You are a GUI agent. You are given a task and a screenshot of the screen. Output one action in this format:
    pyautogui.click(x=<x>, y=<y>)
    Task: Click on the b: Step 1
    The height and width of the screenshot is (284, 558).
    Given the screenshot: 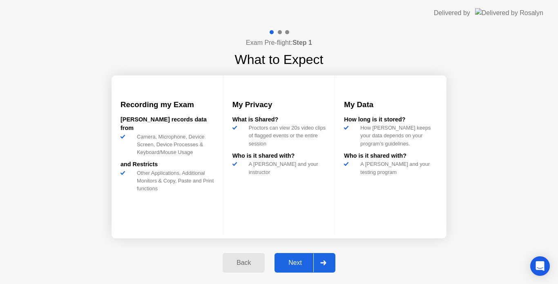 What is the action you would take?
    pyautogui.click(x=302, y=42)
    